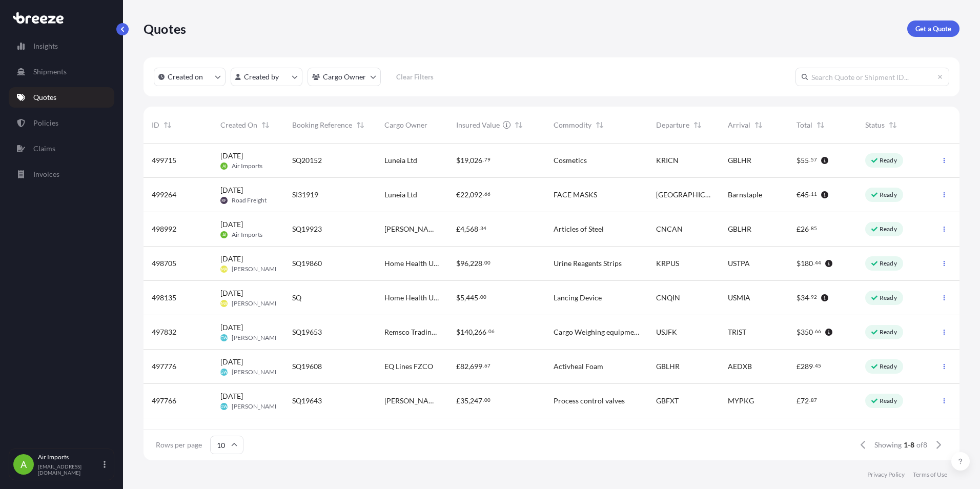 This screenshot has height=489, width=980. Describe the element at coordinates (164, 367) in the screenshot. I see `span: 497776` at that location.